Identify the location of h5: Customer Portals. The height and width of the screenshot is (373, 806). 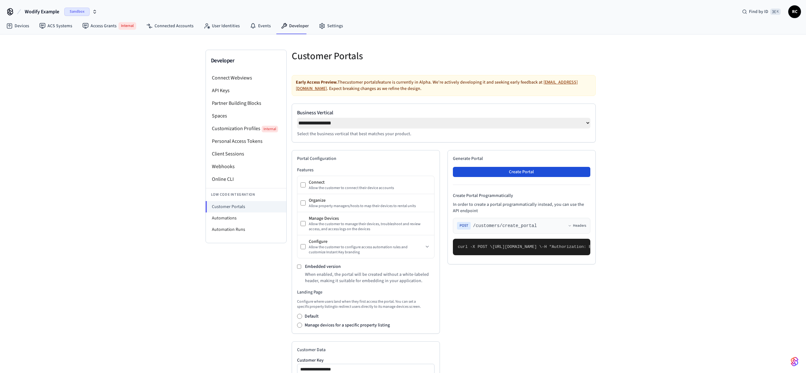
(366, 56).